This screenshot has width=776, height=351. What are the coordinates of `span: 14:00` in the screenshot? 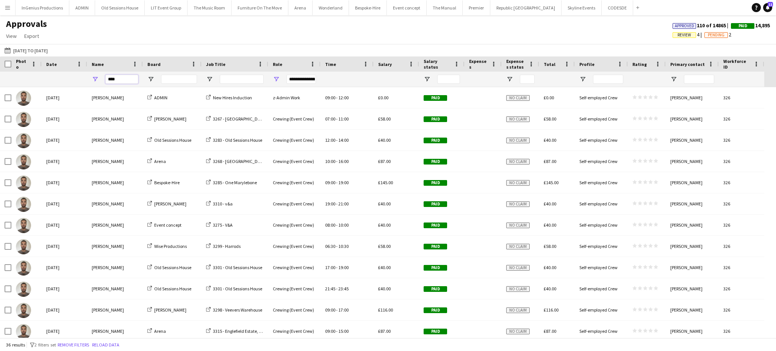 It's located at (343, 140).